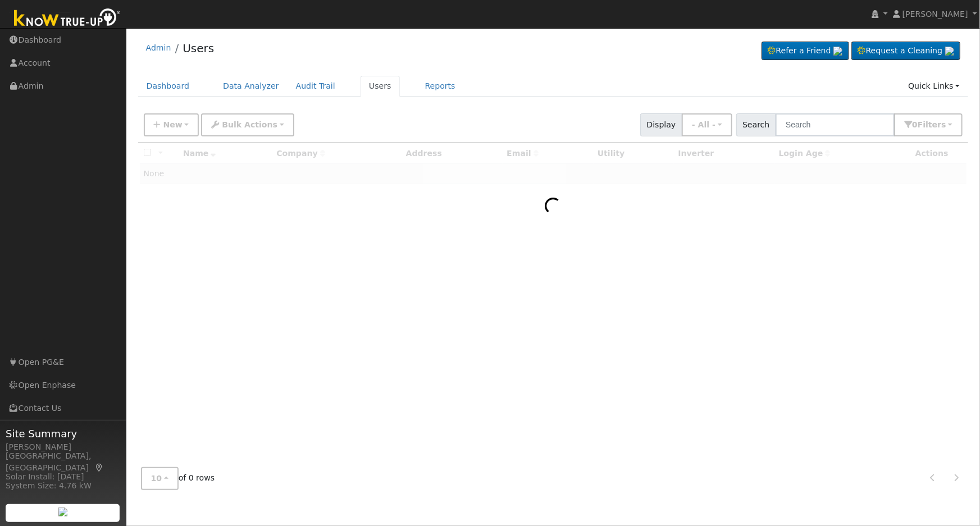 This screenshot has height=526, width=980. I want to click on span: Site Summary, so click(63, 433).